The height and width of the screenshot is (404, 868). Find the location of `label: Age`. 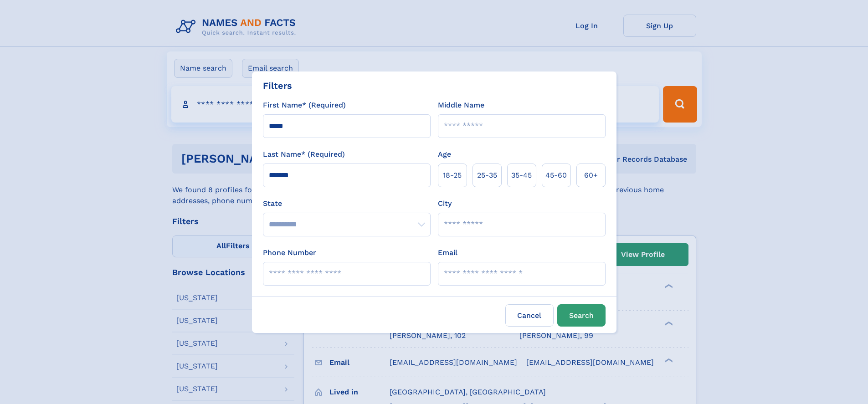

label: Age is located at coordinates (445, 155).